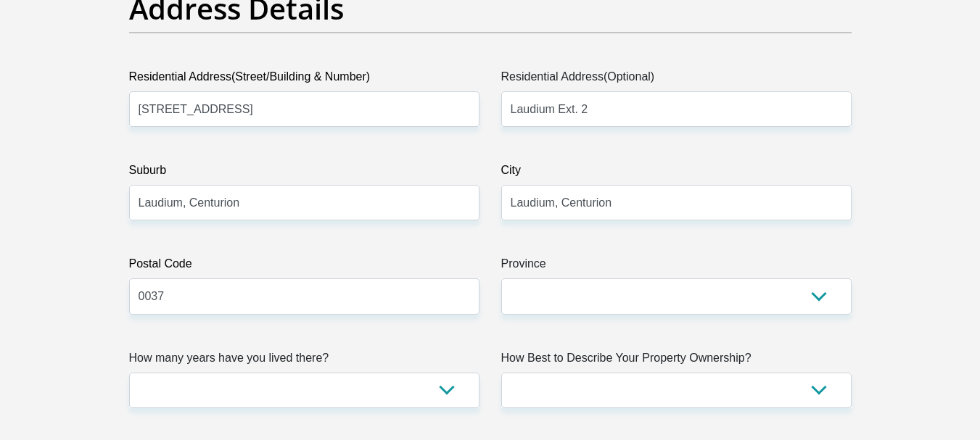 The image size is (980, 440). I want to click on input: Address line 2 (Optional), so click(676, 108).